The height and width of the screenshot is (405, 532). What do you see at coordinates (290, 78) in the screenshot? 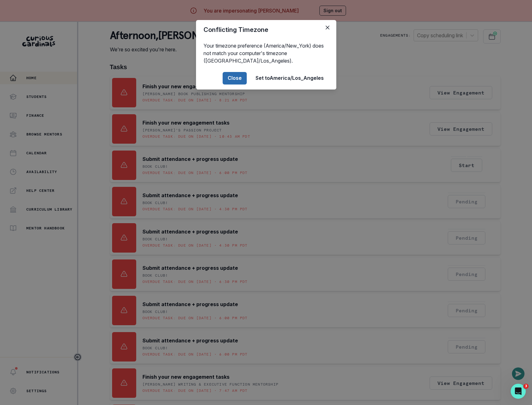
I see `button: Set toAmerica/Los_Angeles` at bounding box center [290, 78].